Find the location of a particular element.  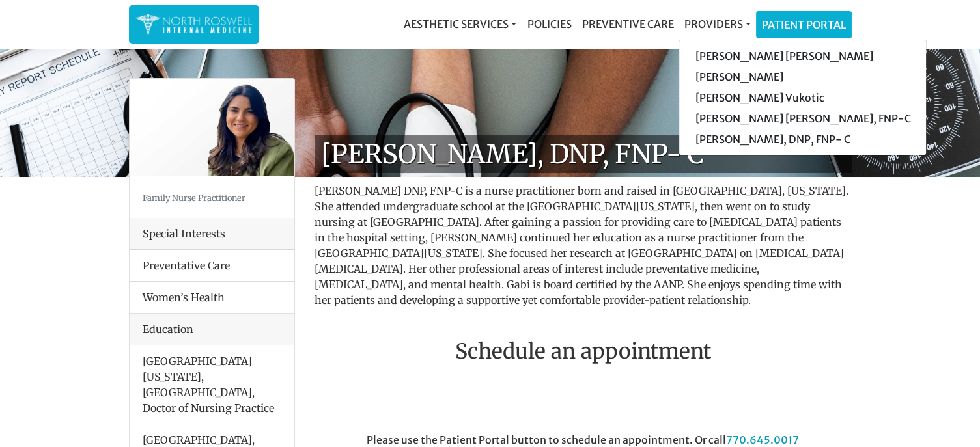

a: Aesthetic Services is located at coordinates (459, 24).